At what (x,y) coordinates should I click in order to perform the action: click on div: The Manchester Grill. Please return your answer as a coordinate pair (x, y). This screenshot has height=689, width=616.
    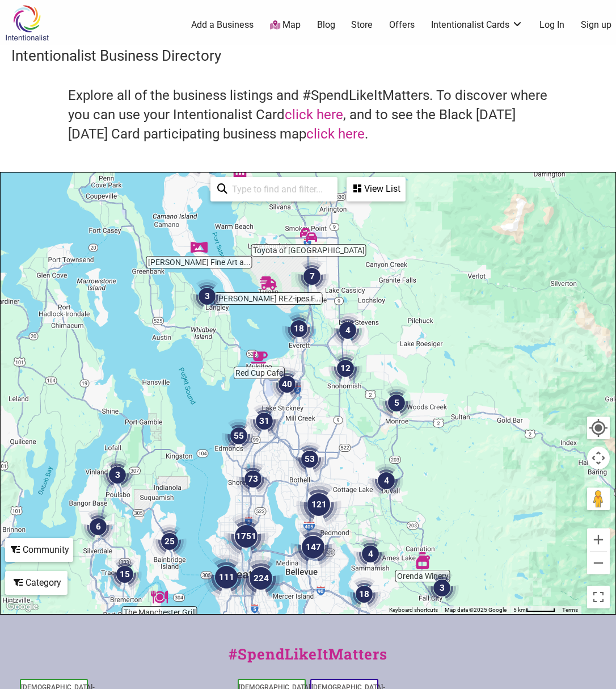
    Looking at the image, I should click on (159, 597).